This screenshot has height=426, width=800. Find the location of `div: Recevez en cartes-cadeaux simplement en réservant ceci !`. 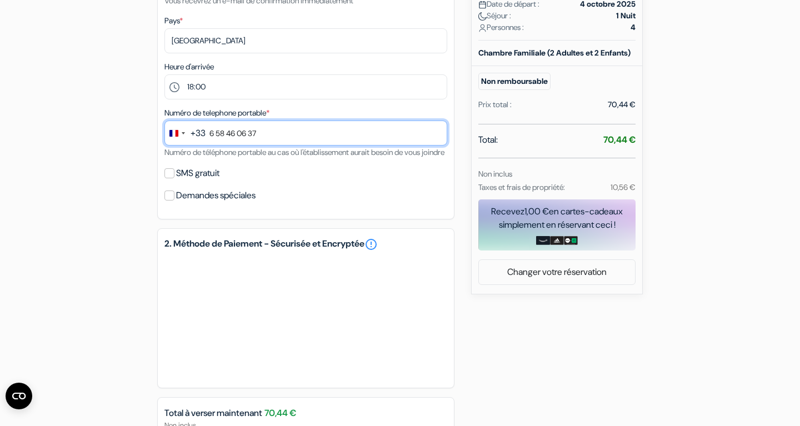

div: Recevez en cartes-cadeaux simplement en réservant ceci ! is located at coordinates (557, 218).